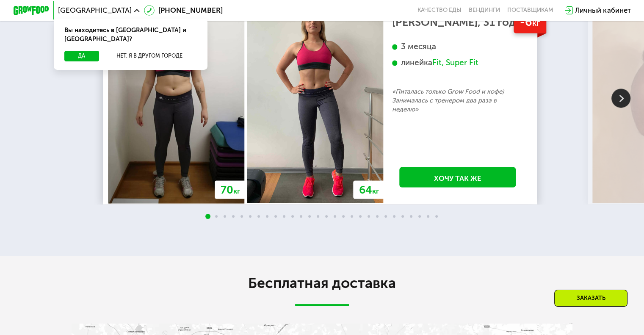 Image resolution: width=644 pixels, height=335 pixels. What do you see at coordinates (369, 189) in the screenshot?
I see `div: 64` at bounding box center [369, 189].